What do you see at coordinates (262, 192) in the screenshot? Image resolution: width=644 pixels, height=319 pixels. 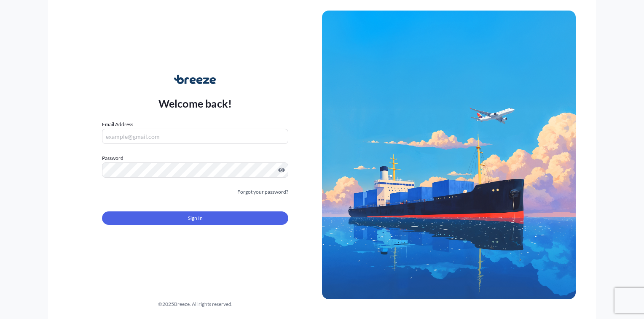 I see `a: Forgot your password?` at bounding box center [262, 192].